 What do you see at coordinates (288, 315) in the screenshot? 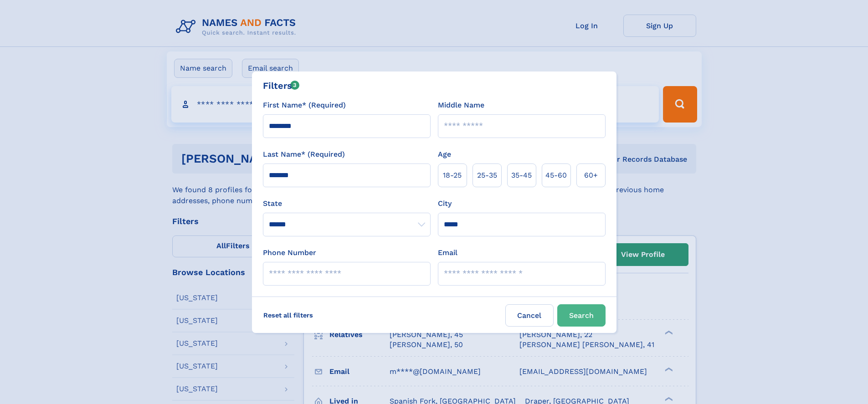
I see `label: Reset all filters` at bounding box center [288, 315].